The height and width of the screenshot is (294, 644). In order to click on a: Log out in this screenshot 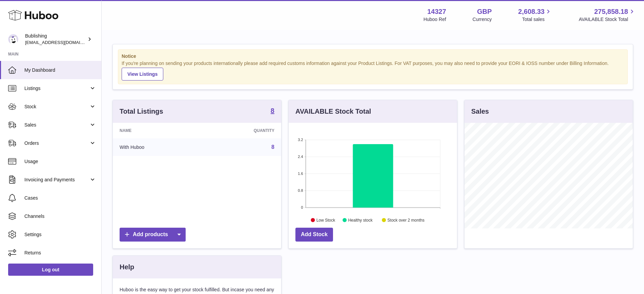, I will do `click(51, 270)`.